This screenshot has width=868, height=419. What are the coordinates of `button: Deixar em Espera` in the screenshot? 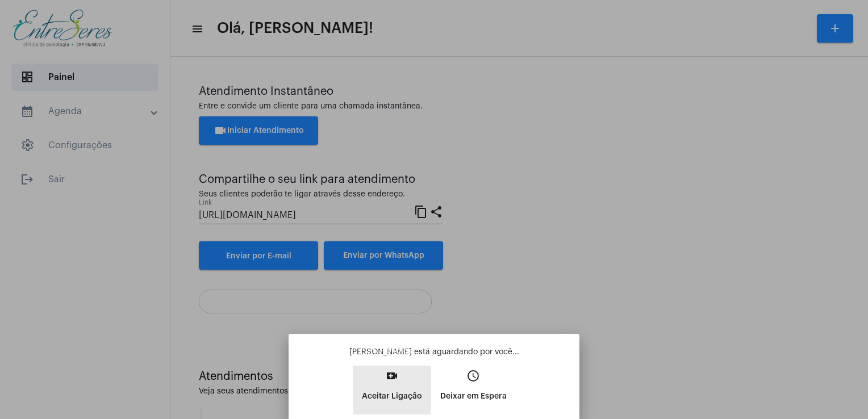 It's located at (474, 390).